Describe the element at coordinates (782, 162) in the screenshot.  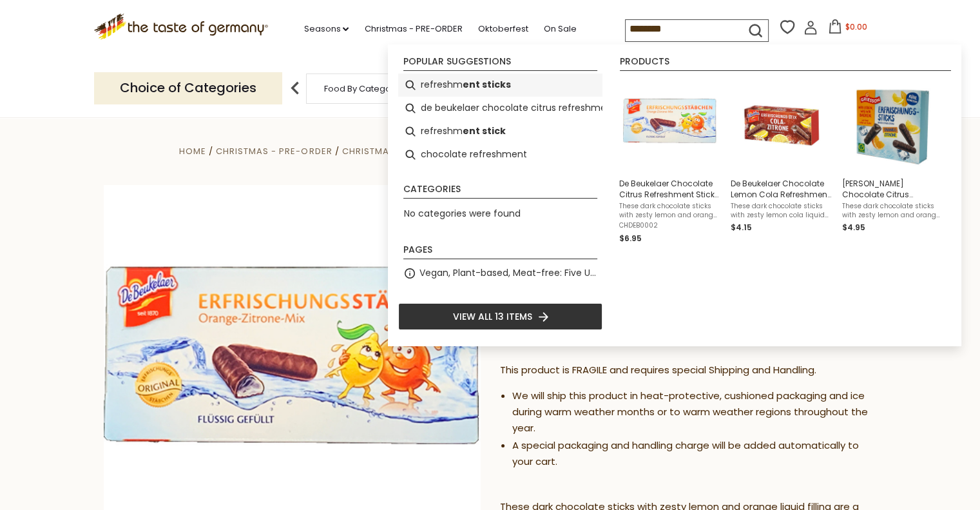
I see `a: De Beukelaer Chocolate Lemon ColaDe Beukelaer Chocolate Lemon Cola Refreshment Sticks, 75 g.These...` at that location.